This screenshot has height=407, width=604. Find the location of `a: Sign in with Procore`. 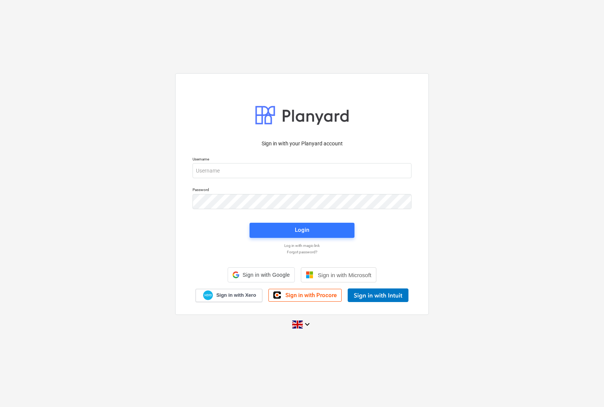

a: Sign in with Procore is located at coordinates (305, 295).